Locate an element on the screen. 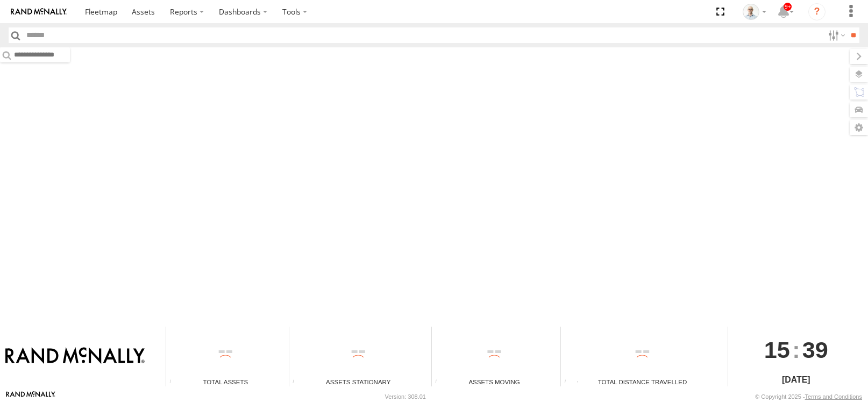 The image size is (868, 402). div: Total number of assets current stationary. is located at coordinates (298, 382).